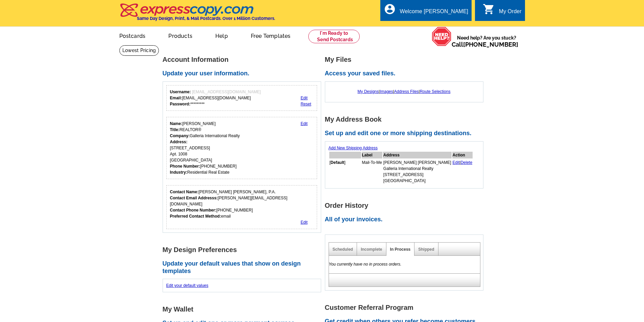  Describe the element at coordinates (175, 130) in the screenshot. I see `strong: Title:` at that location.